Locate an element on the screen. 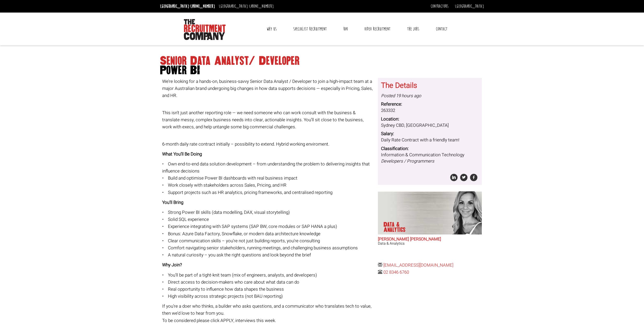 This screenshot has width=644, height=333. p: • Strong Power BI skills (data modelling, DAX, visual storytelling) • Solid SQL experience • Expe... is located at coordinates (268, 234).